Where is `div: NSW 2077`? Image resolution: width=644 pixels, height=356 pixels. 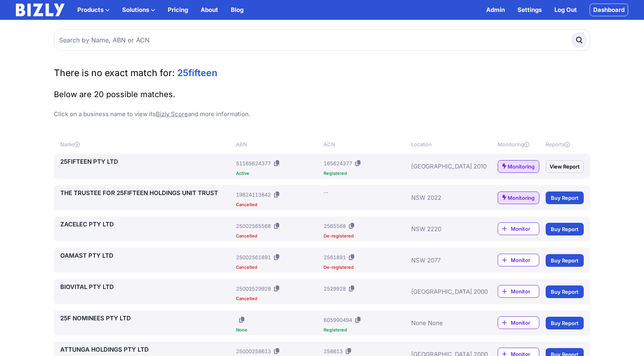 div: NSW 2077 is located at coordinates (443, 260).